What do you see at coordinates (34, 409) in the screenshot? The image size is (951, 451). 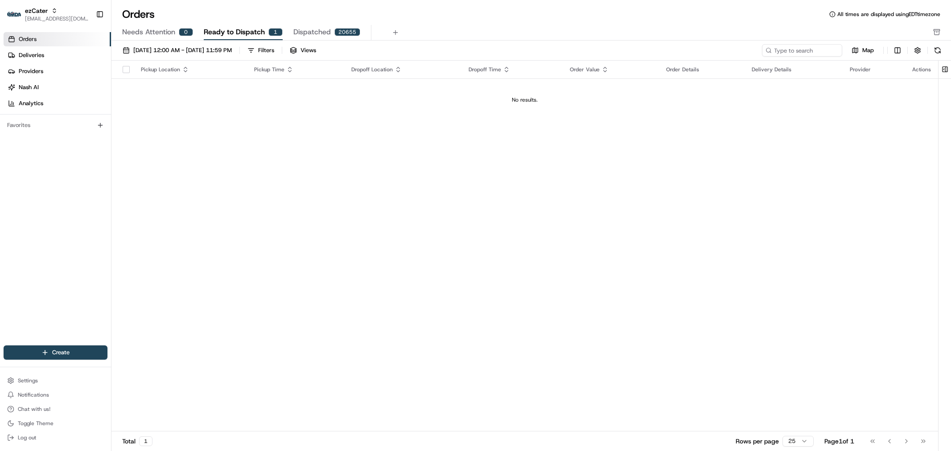 I see `span: Chat with us!` at bounding box center [34, 409].